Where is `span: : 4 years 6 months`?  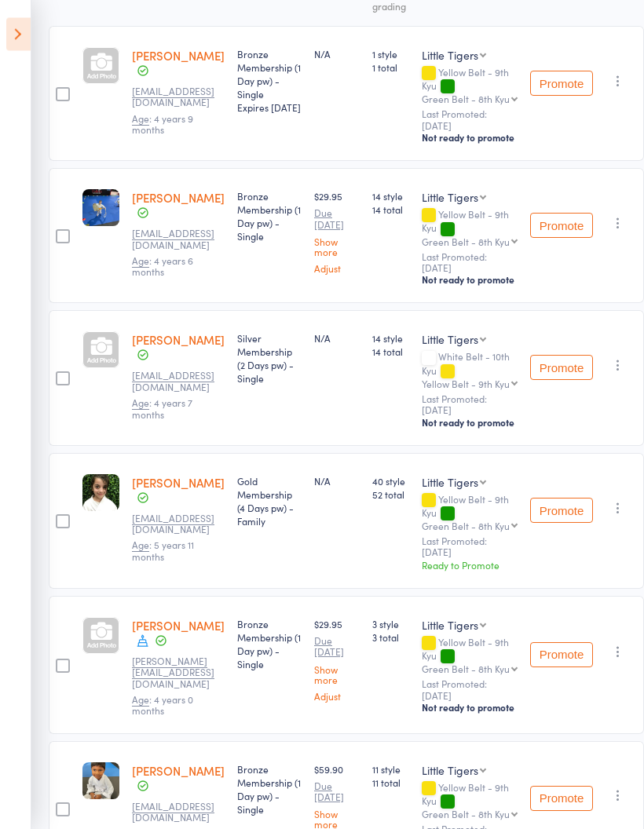
span: : 4 years 6 months is located at coordinates (162, 266).